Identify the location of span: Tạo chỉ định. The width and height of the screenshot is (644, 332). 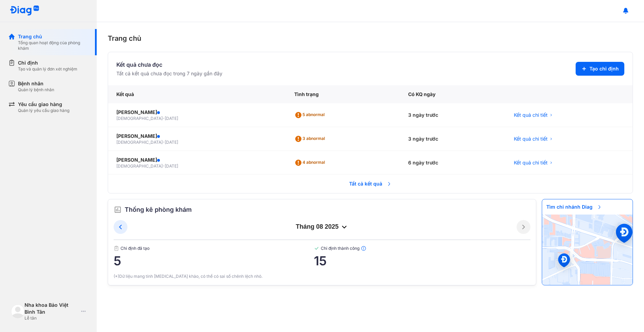
(604, 69).